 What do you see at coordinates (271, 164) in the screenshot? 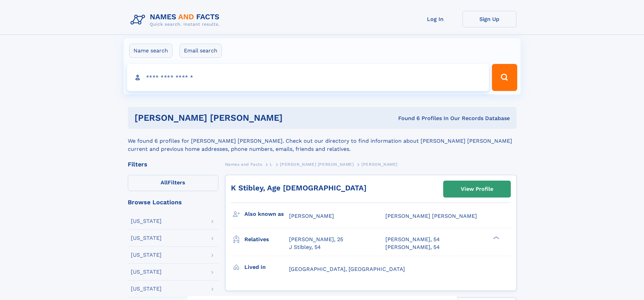
I see `span: L` at bounding box center [271, 164].